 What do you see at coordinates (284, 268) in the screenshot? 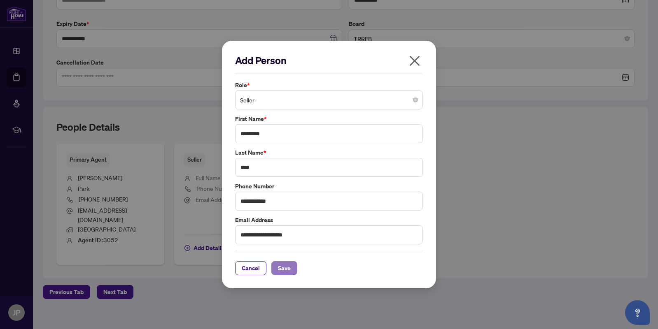
I see `button: Save` at bounding box center [284, 268].